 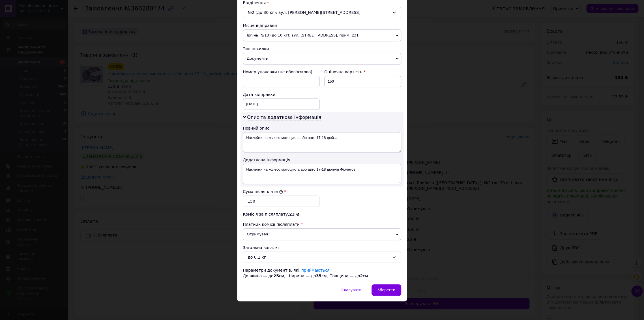 I want to click on div: Загальна вага, кг, so click(x=322, y=247).